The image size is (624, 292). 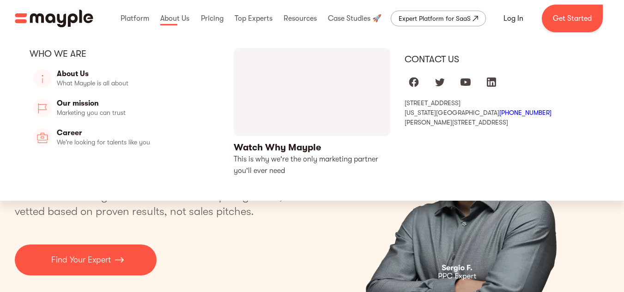 I want to click on div: Platform, so click(x=135, y=18).